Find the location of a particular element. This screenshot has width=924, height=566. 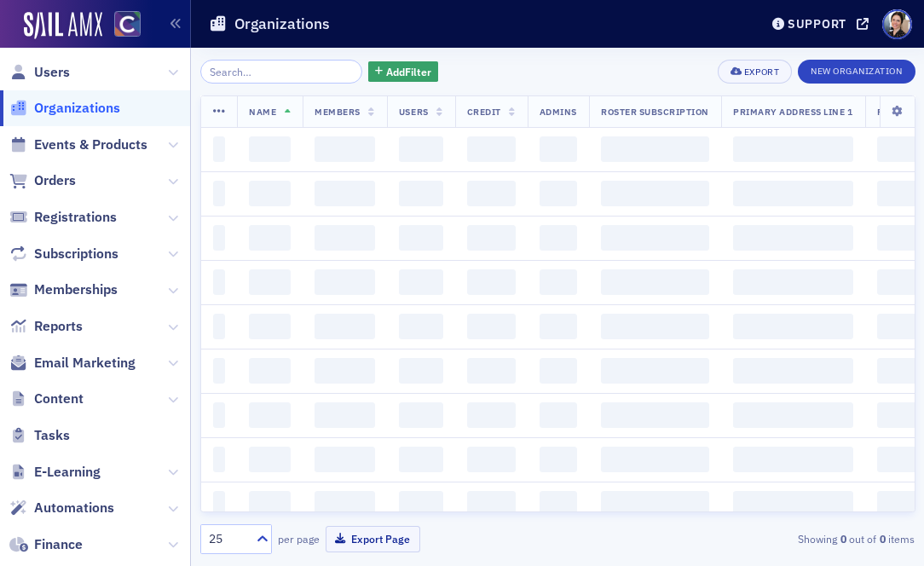

div: Showing out of items is located at coordinates (802, 538).